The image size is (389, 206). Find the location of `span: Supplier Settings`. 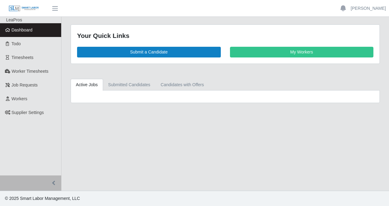

span: Supplier Settings is located at coordinates (28, 113).